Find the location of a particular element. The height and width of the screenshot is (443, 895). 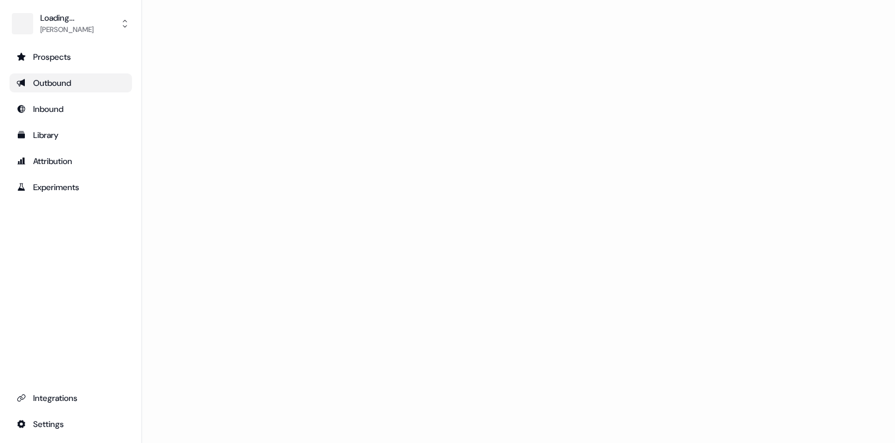

div: Prospects is located at coordinates (70, 57).